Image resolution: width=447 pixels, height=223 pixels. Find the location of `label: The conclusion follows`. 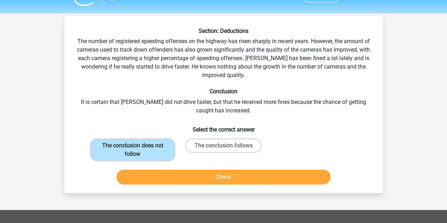

label: The conclusion follows is located at coordinates (223, 145).